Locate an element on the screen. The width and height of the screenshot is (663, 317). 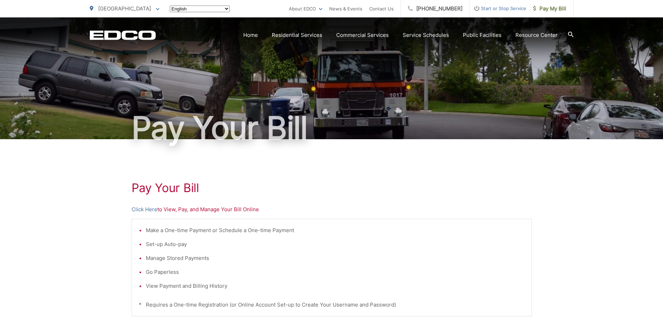
a: Click Here is located at coordinates (144, 209).